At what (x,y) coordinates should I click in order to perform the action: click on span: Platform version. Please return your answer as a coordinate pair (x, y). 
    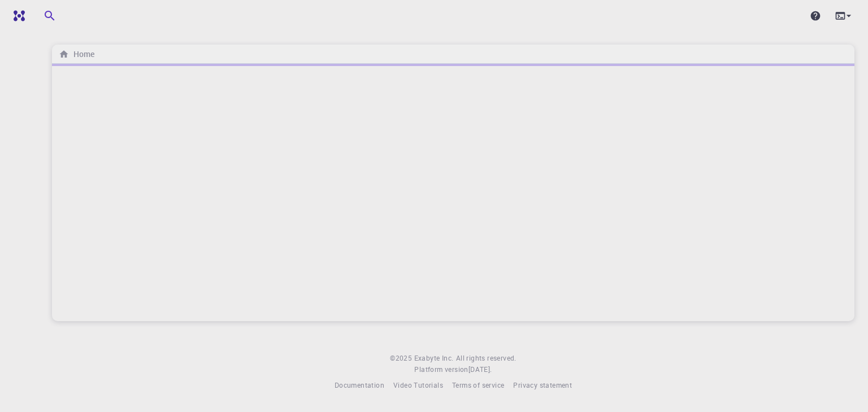
    Looking at the image, I should click on (441, 370).